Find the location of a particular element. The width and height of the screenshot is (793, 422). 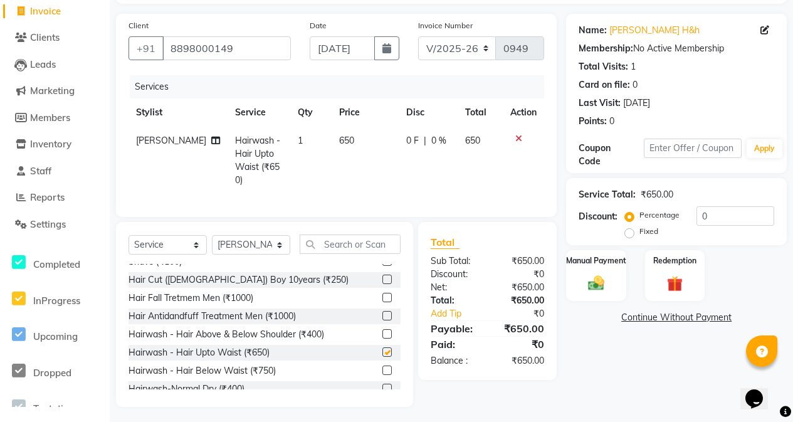

a: Reports is located at coordinates (55, 197).